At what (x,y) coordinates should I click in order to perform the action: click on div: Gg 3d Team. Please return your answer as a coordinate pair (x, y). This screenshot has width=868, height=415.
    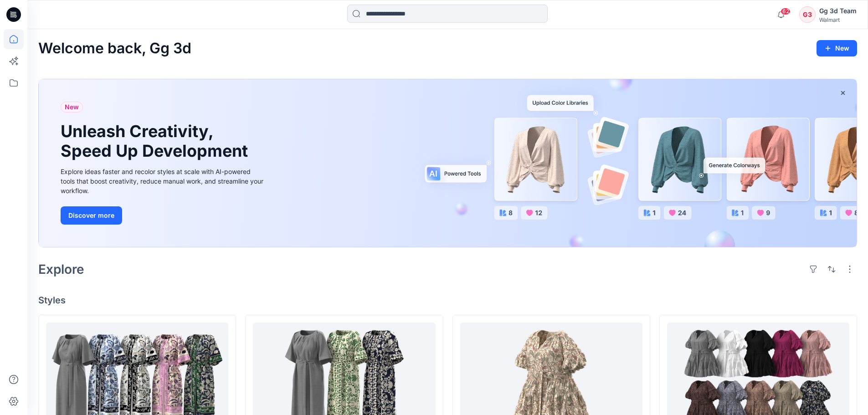
    Looking at the image, I should click on (838, 11).